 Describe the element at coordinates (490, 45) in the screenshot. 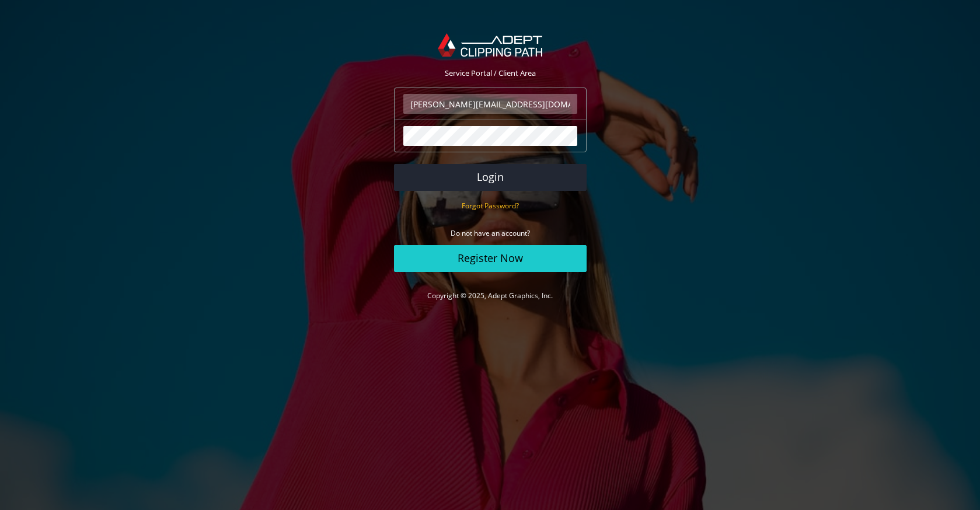

I see `img: Adept Graphics` at that location.